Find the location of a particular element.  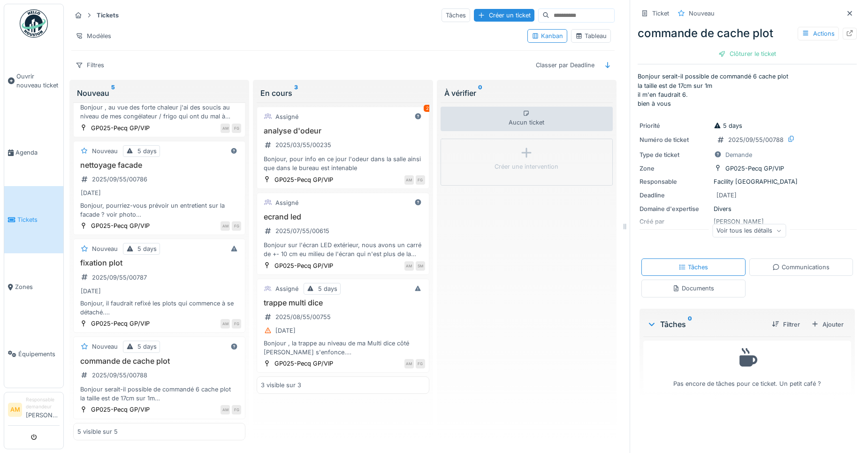

div: Tableau is located at coordinates (590, 36).